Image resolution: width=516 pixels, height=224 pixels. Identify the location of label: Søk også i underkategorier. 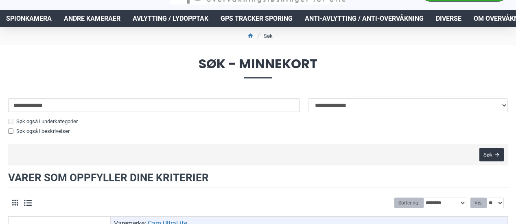
(43, 122).